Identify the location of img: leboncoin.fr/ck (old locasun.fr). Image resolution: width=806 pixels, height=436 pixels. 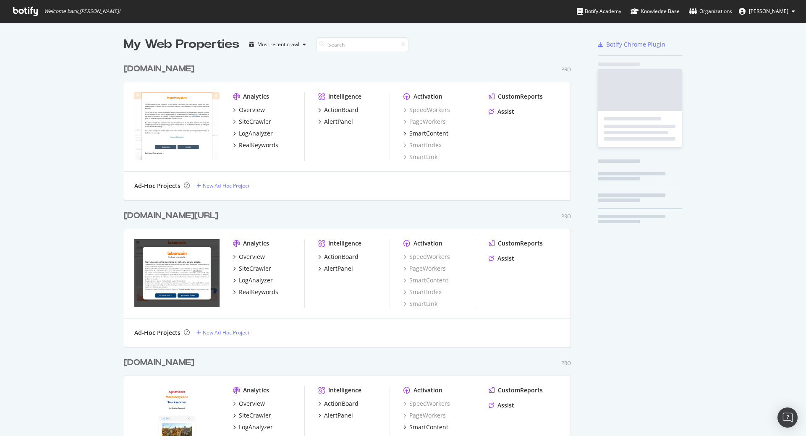
(177, 273).